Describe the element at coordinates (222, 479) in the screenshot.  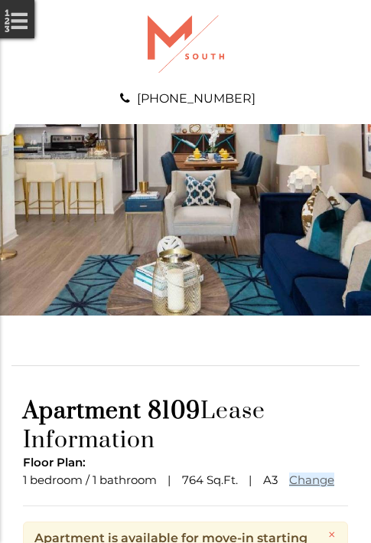
I see `span: Sq.Ft.` at that location.